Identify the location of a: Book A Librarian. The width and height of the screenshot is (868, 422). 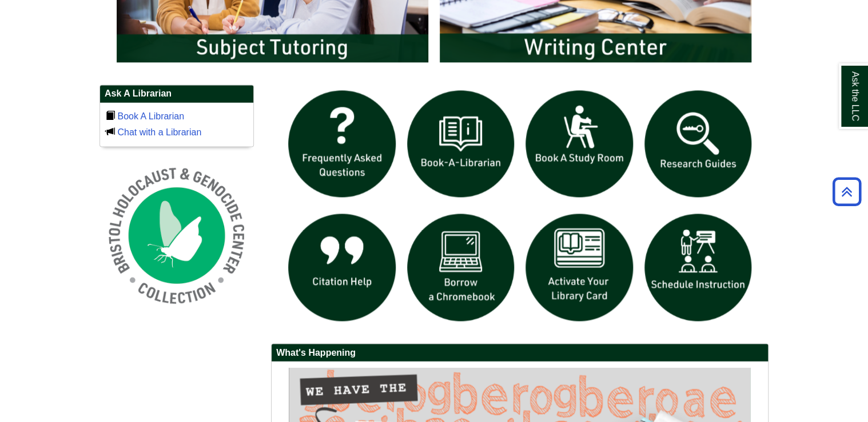
(150, 116).